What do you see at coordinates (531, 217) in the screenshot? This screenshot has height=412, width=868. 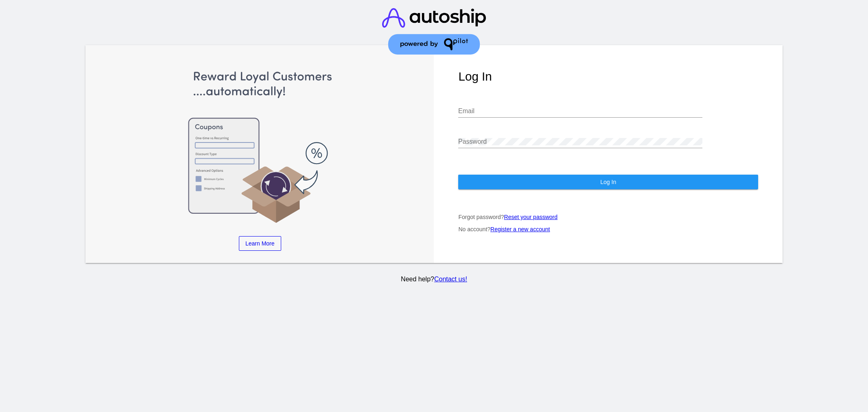 I see `a: Reset your password` at bounding box center [531, 217].